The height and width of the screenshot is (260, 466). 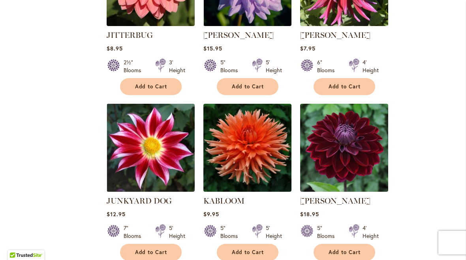 I want to click on span: $7.95, so click(x=308, y=48).